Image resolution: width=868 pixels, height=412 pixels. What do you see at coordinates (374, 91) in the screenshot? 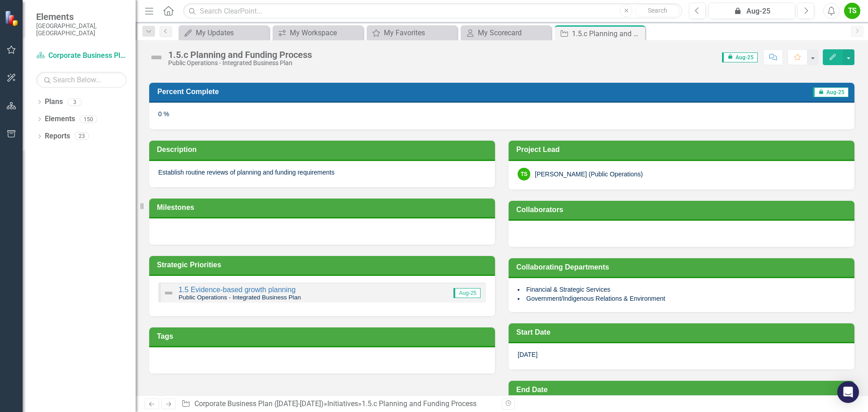
I see `h3: Percent Complete` at bounding box center [374, 91].